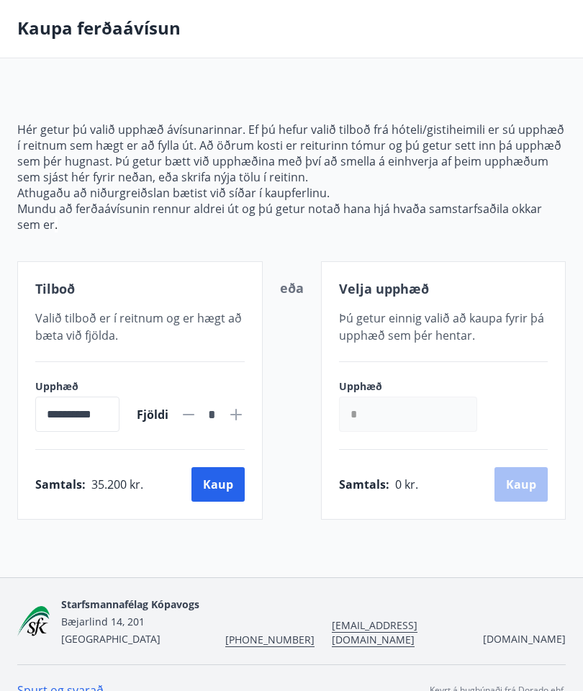 The image size is (583, 691). I want to click on span: Þú getur einnig valið að kaupa fyrir þá upphæð sem þér hentar., so click(441, 327).